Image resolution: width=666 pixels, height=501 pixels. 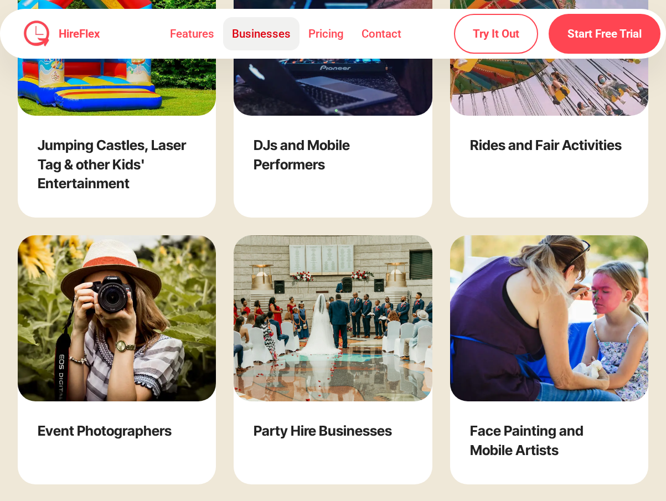 I want to click on img: Face Painters, so click(x=549, y=318).